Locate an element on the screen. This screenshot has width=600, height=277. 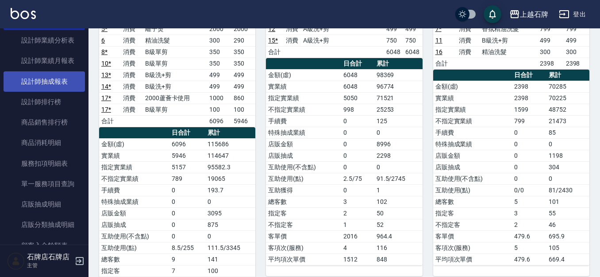
td: 9 is located at coordinates (187, 259).